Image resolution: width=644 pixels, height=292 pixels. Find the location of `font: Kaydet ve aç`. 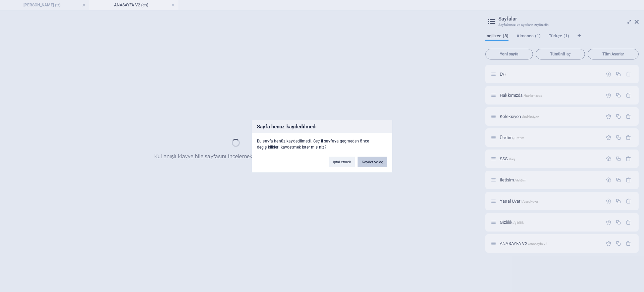

font: Kaydet ve aç is located at coordinates (372, 161).